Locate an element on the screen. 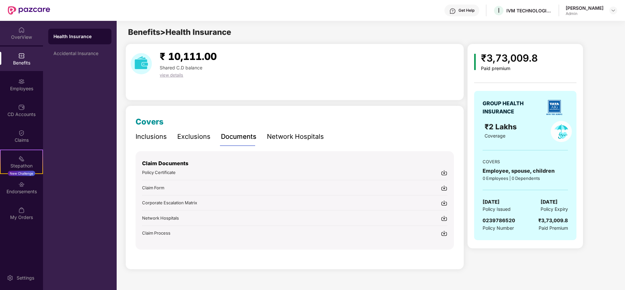 The image size is (625, 290). span: Policy Certificate is located at coordinates (159, 172).